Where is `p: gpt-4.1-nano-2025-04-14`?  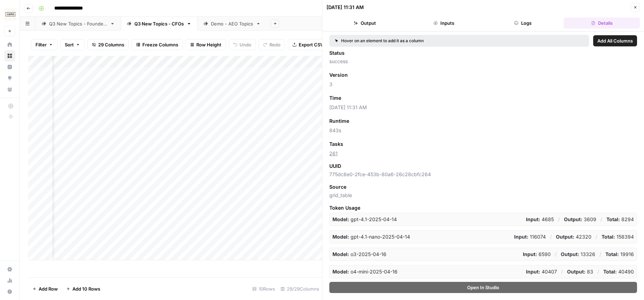 p: gpt-4.1-nano-2025-04-14 is located at coordinates (371, 237).